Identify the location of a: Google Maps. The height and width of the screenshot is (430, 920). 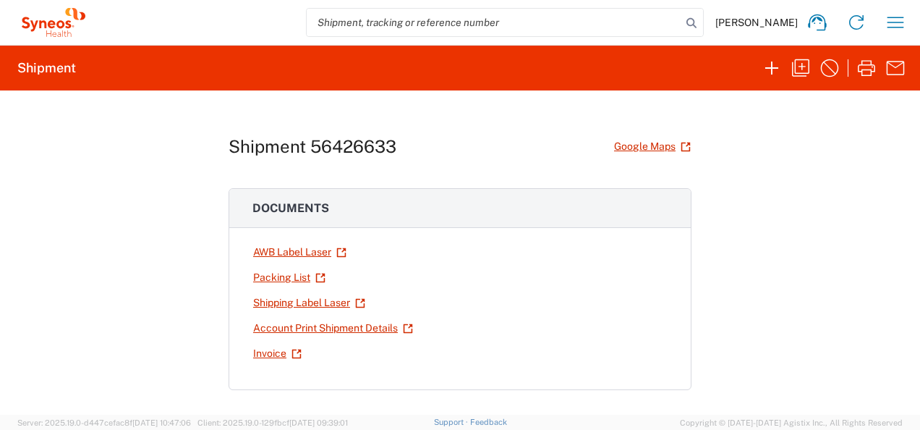
(652, 146).